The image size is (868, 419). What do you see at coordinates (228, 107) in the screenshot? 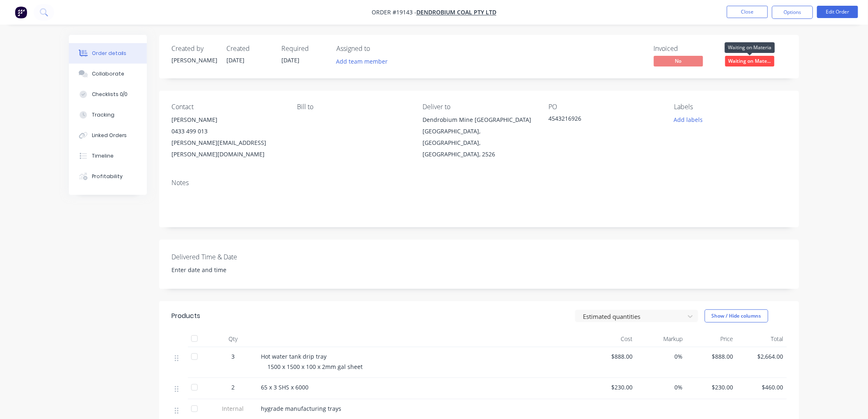
I see `div: Contact` at bounding box center [228, 107].